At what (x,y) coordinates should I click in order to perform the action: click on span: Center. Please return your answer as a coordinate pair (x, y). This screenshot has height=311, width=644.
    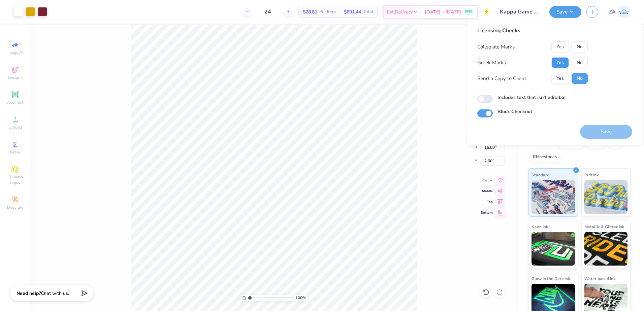
    Looking at the image, I should click on (487, 180).